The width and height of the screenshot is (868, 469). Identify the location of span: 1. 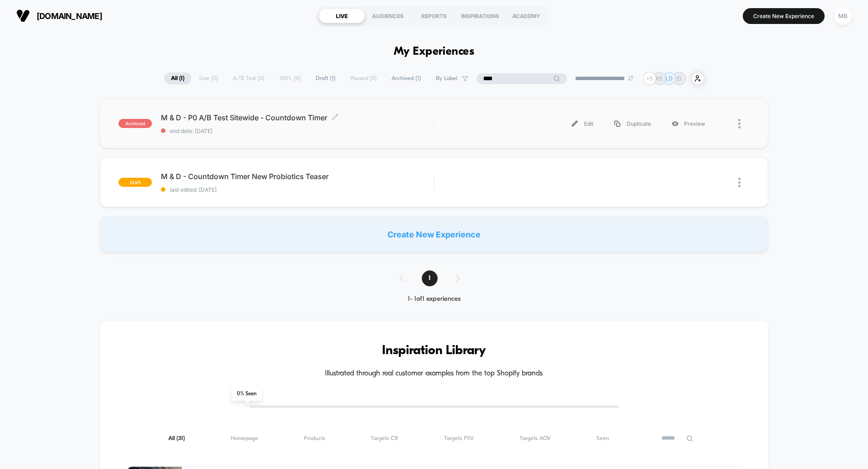
(430, 278).